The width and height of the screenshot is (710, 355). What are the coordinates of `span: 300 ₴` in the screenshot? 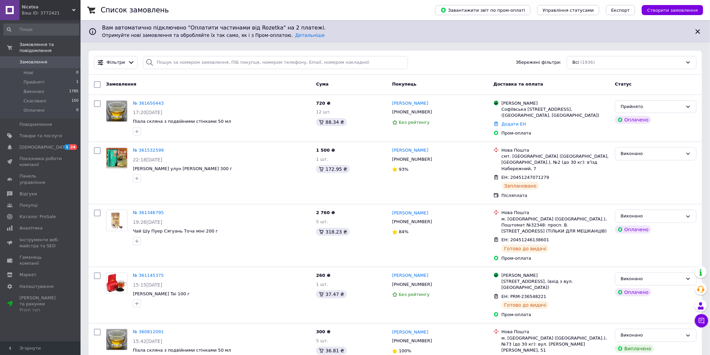 It's located at (323, 332).